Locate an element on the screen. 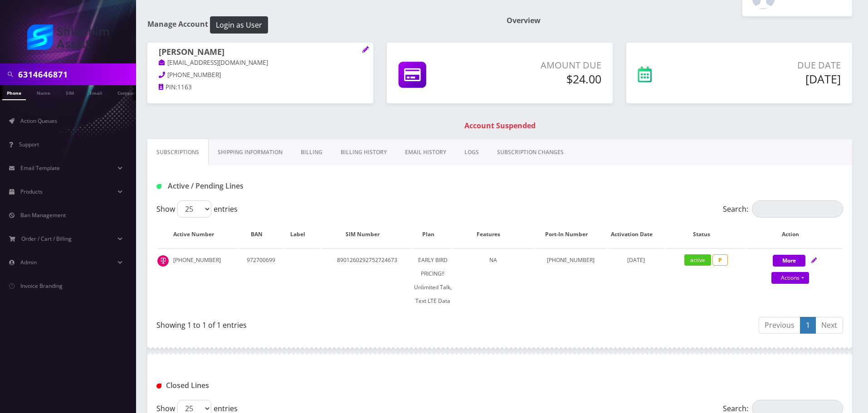  span: Action Queues is located at coordinates (38, 121).